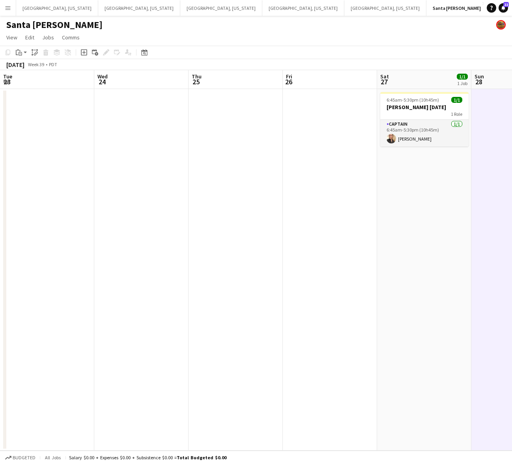 The image size is (512, 464). What do you see at coordinates (48, 37) in the screenshot?
I see `a: Jobs` at bounding box center [48, 37].